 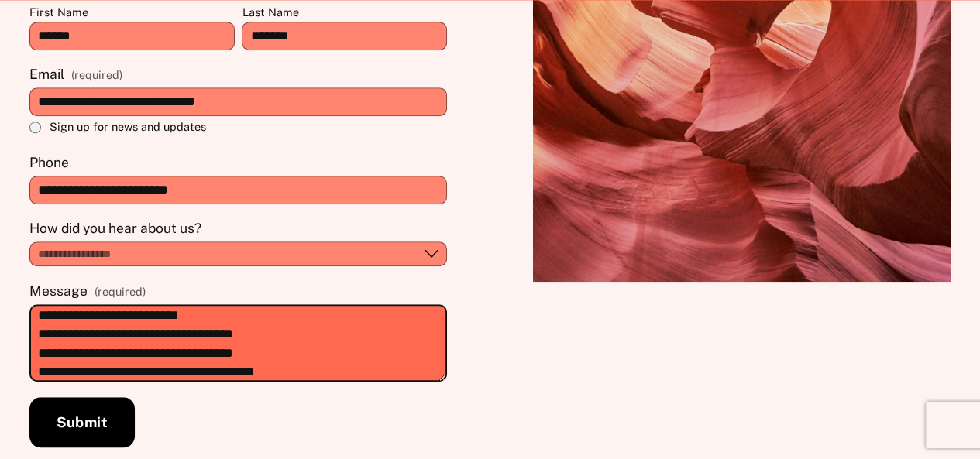 I want to click on span: How did you hear about us?, so click(x=116, y=229).